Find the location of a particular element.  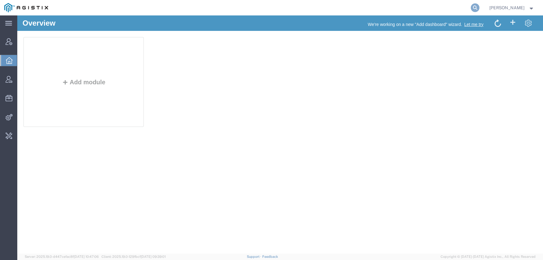

img: logo is located at coordinates (26, 8).